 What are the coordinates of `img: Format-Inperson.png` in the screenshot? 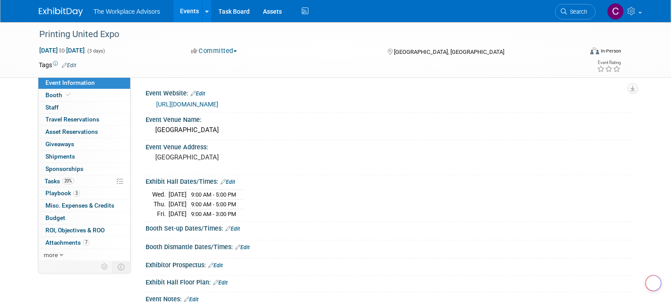 It's located at (595, 51).